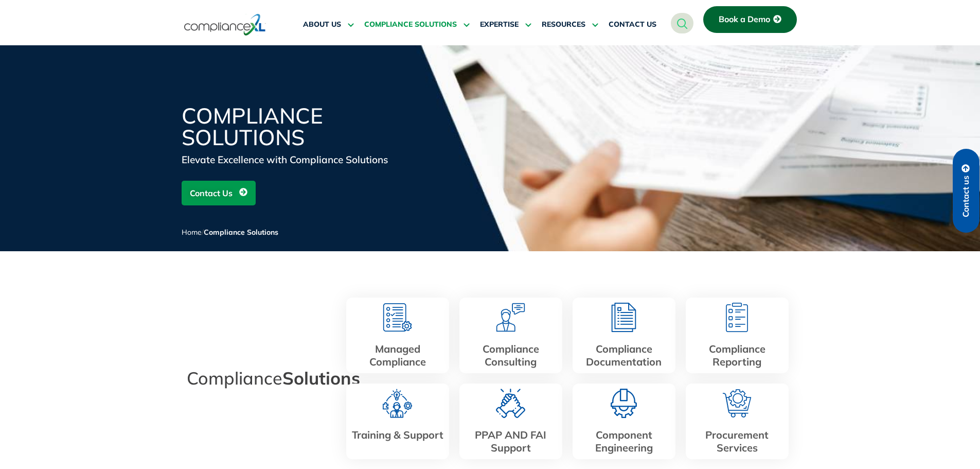 The width and height of the screenshot is (980, 469). What do you see at coordinates (966, 190) in the screenshot?
I see `a: Contact us` at bounding box center [966, 190].